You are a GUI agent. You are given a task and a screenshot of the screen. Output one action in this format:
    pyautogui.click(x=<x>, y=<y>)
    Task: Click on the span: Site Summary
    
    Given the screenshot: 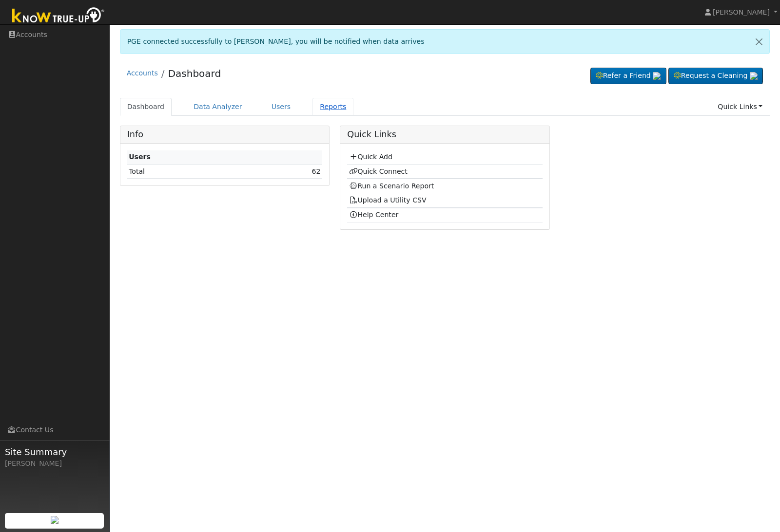 What is the action you would take?
    pyautogui.click(x=55, y=452)
    